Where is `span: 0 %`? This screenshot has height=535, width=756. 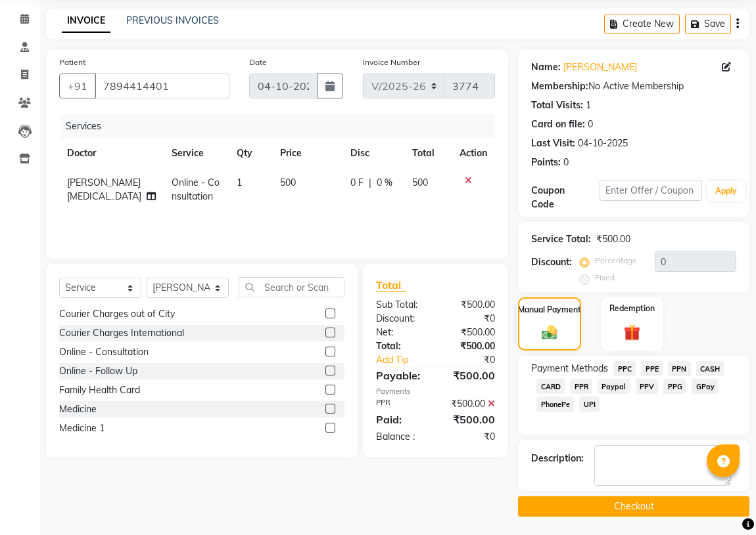 span: 0 % is located at coordinates (385, 182).